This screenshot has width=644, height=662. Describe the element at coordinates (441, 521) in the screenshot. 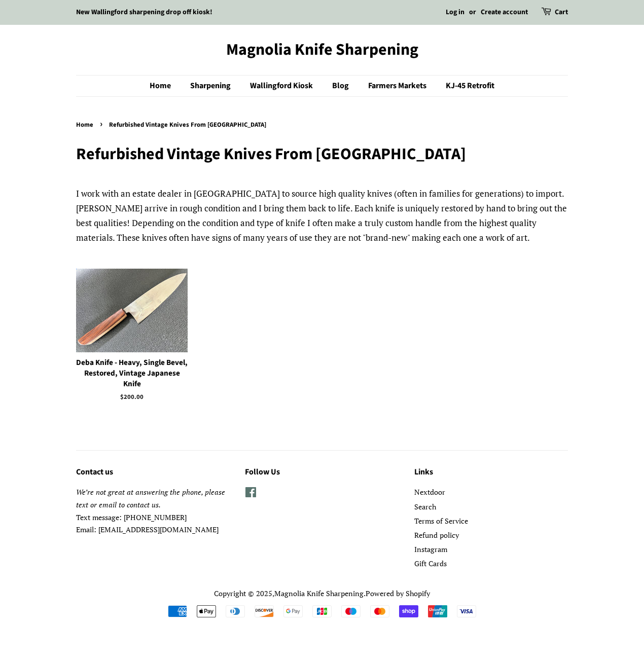

I see `a: Terms of Service` at that location.